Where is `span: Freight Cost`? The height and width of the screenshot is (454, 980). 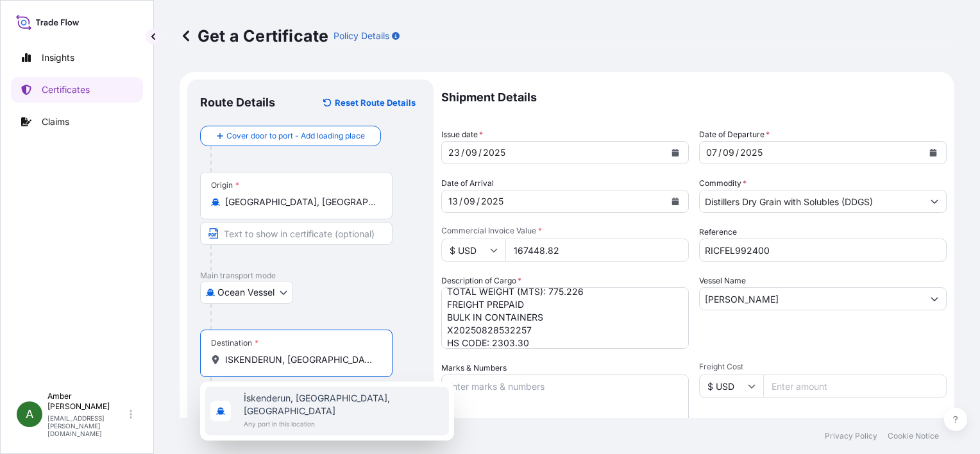 span: Freight Cost is located at coordinates (823, 366).